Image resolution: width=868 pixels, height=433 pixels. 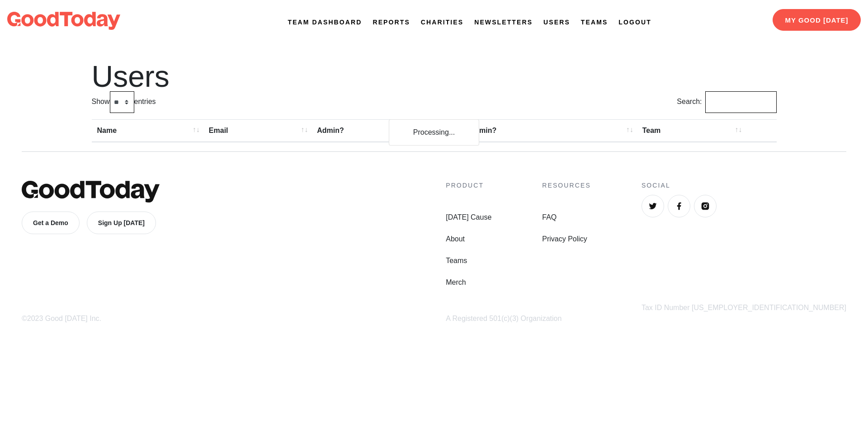 What do you see at coordinates (147, 131) in the screenshot?
I see `th: Name` at bounding box center [147, 131].